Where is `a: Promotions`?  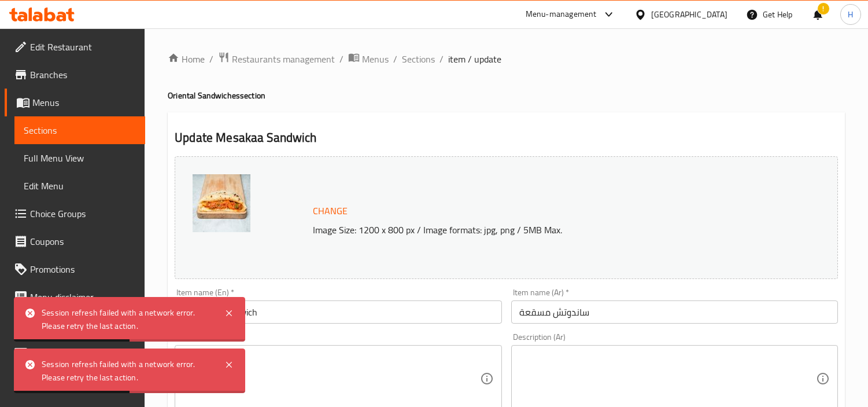
a: Promotions is located at coordinates (75, 269).